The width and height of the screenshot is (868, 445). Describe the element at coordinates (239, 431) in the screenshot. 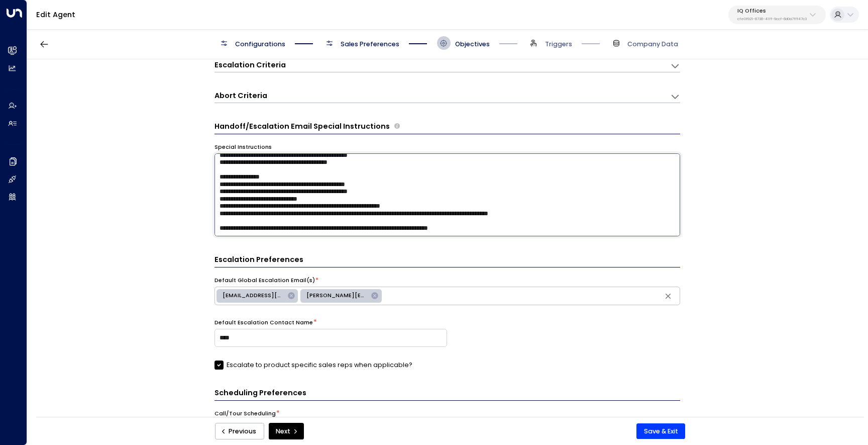

I see `button: Previous` at that location.